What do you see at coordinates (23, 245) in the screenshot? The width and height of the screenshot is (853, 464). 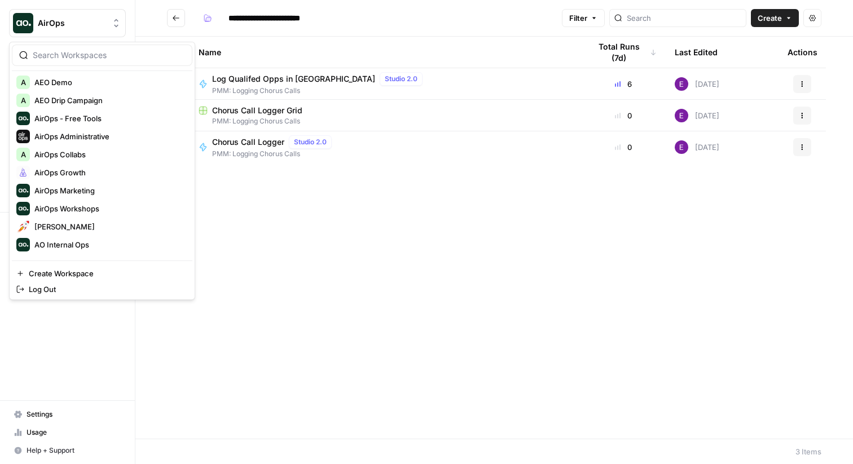 I see `img: AO Internal Ops Logo` at bounding box center [23, 245].